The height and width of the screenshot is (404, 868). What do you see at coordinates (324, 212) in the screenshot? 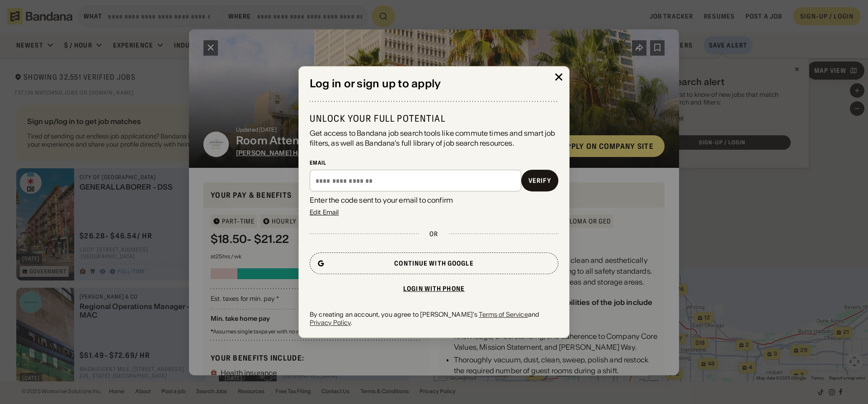
I see `div: Edit Email` at bounding box center [324, 212].